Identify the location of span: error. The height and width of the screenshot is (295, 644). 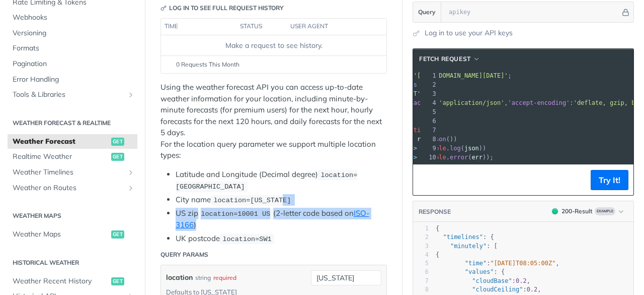
(458, 157).